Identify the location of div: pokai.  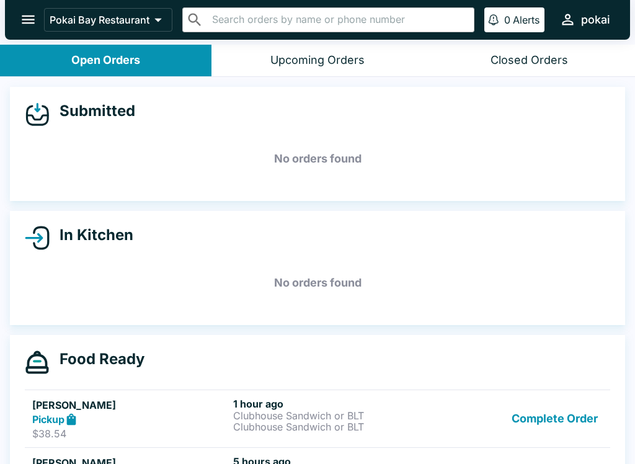
(595, 20).